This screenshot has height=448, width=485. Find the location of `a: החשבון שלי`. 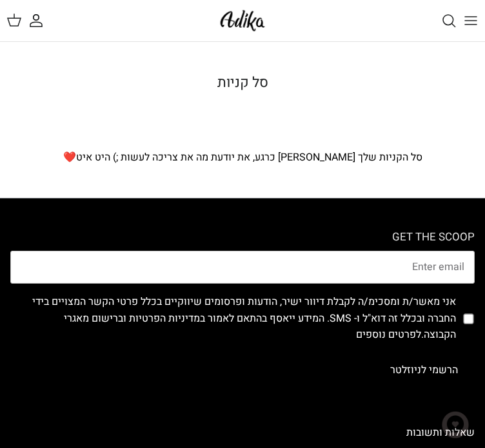

a: החשבון שלי is located at coordinates (43, 21).